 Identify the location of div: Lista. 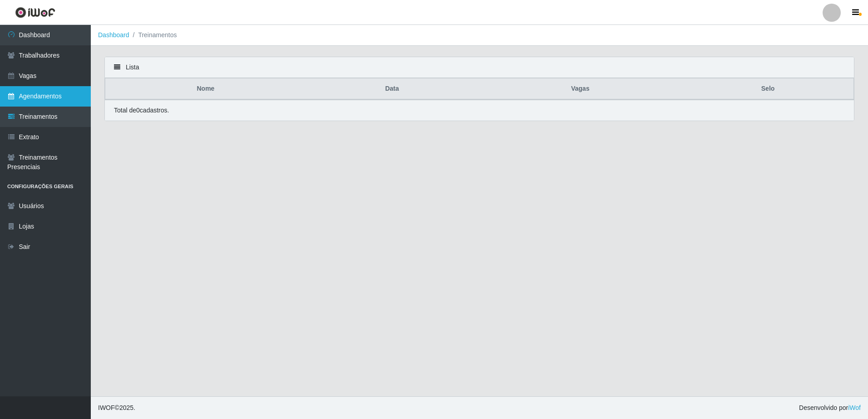
(480, 67).